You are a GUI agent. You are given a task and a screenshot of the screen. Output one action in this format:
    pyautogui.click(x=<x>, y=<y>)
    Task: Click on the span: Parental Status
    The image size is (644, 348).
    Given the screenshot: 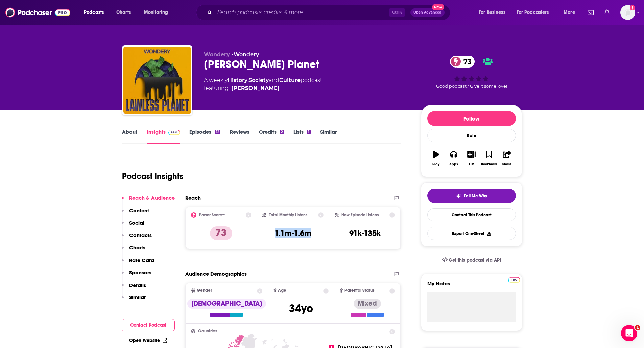 What is the action you would take?
    pyautogui.click(x=359, y=290)
    